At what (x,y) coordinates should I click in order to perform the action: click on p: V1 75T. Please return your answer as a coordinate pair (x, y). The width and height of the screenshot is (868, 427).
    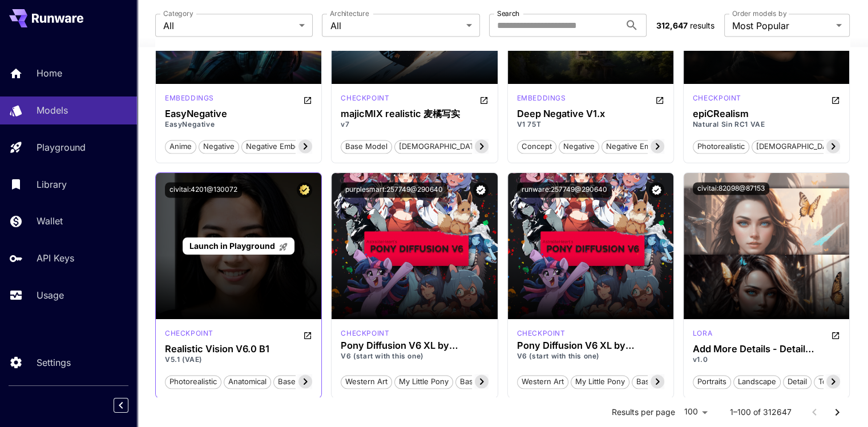
    Looking at the image, I should click on (591, 125).